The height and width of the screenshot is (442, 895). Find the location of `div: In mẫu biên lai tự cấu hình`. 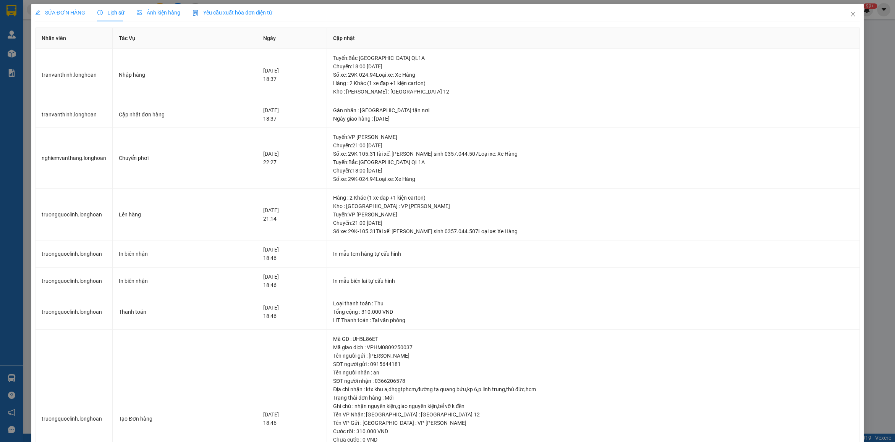

div: In mẫu biên lai tự cấu hình is located at coordinates (593, 281).